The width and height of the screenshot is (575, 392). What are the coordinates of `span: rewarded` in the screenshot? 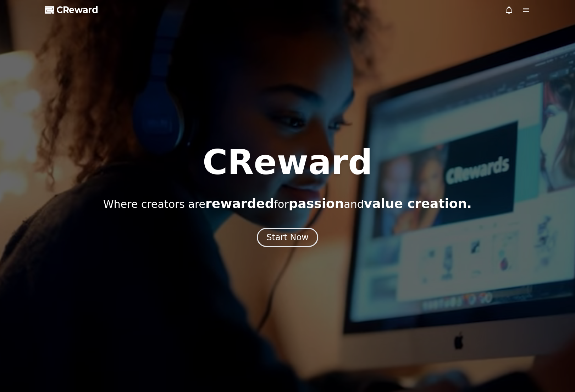 It's located at (240, 203).